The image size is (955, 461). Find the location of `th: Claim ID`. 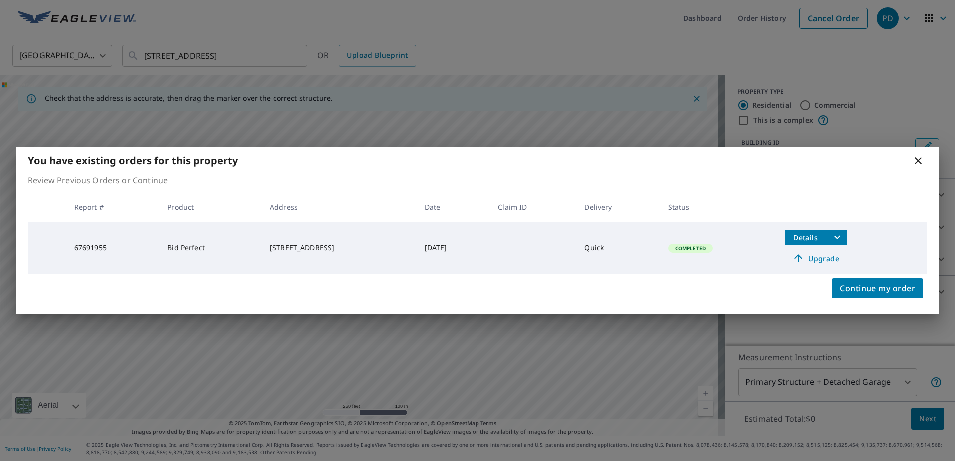

th: Claim ID is located at coordinates (533, 207).